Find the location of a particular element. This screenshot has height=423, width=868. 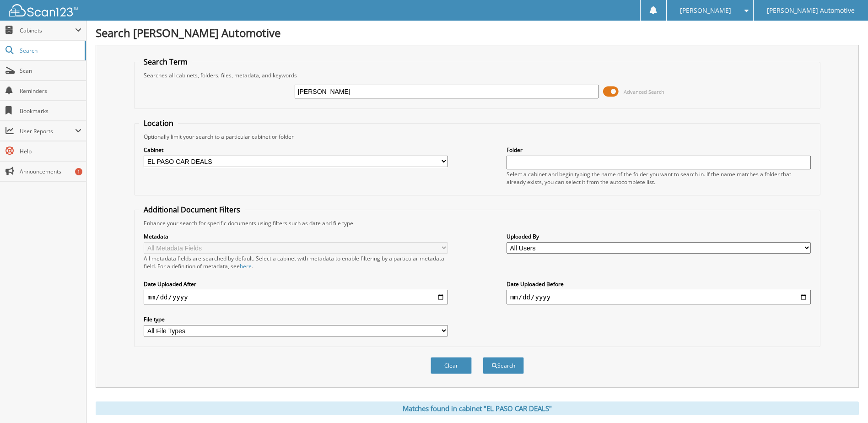

a: here is located at coordinates (246, 266).